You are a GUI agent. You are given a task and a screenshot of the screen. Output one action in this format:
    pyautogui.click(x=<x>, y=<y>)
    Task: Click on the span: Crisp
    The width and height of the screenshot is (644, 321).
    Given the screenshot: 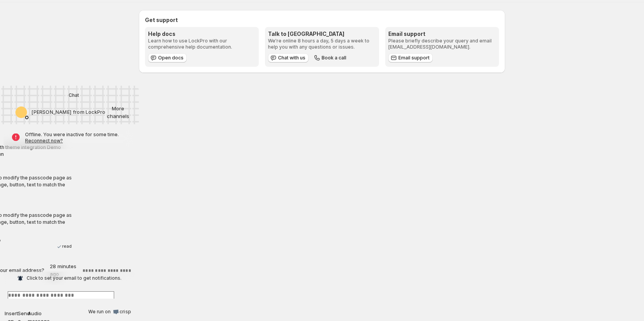 What is the action you would take?
    pyautogui.click(x=125, y=311)
    